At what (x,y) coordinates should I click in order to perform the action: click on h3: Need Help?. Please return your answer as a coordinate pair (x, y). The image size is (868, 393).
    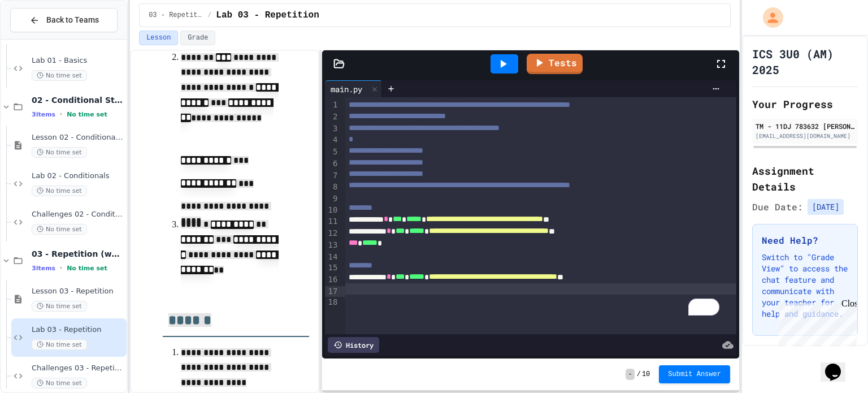
    Looking at the image, I should click on (805, 240).